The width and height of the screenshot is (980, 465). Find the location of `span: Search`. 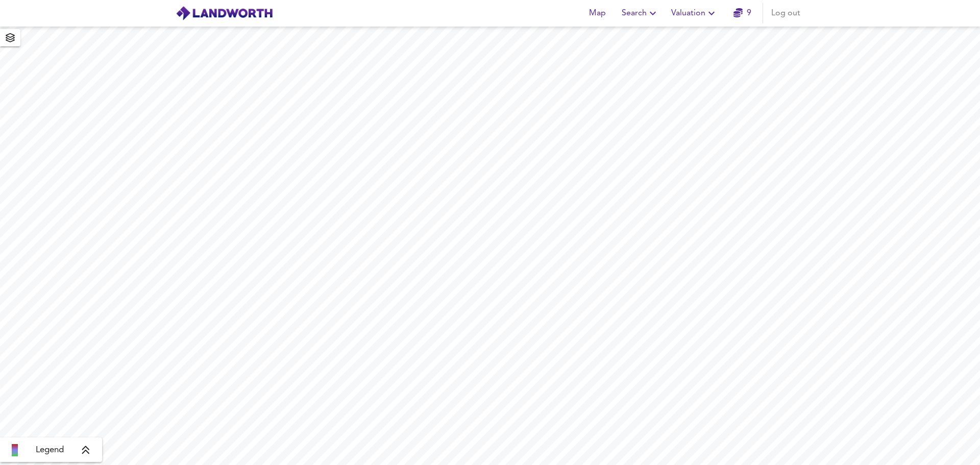

span: Search is located at coordinates (640, 13).